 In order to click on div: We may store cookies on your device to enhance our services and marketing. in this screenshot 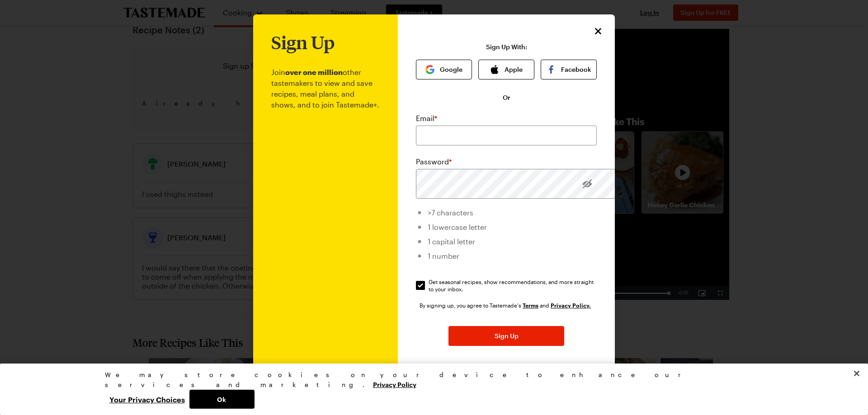, I will do `click(430, 380)`.